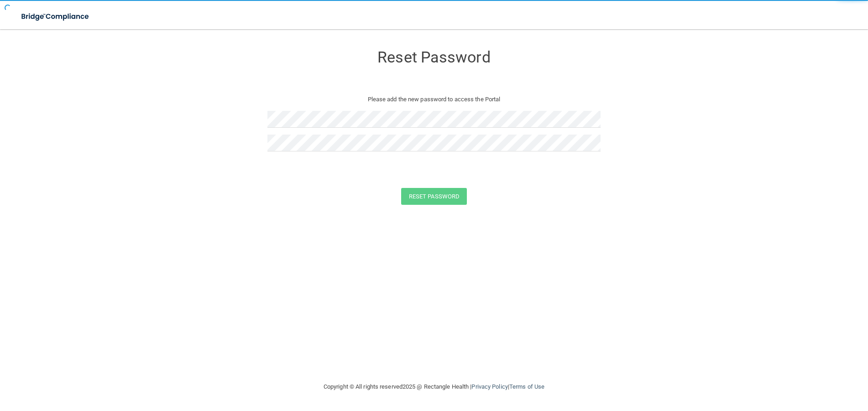  Describe the element at coordinates (434, 196) in the screenshot. I see `button: Reset Password` at that location.